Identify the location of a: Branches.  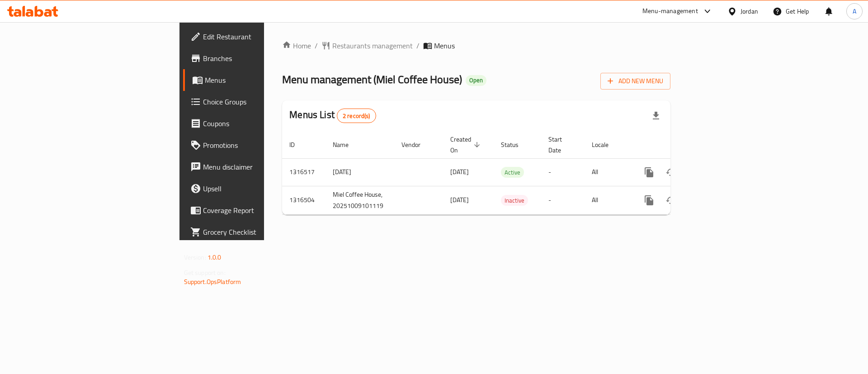
(254, 58).